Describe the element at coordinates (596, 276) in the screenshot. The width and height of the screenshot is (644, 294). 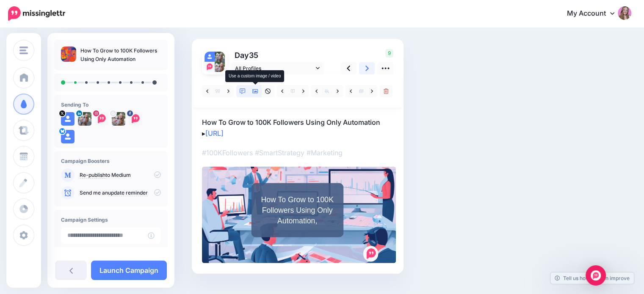
I see `div: Open Intercom Messenger` at that location.